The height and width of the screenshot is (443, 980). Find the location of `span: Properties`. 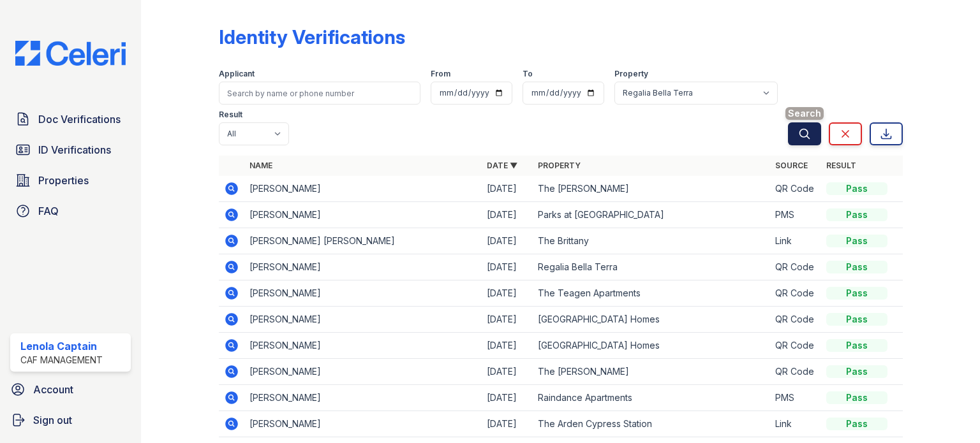

span: Properties is located at coordinates (63, 181).